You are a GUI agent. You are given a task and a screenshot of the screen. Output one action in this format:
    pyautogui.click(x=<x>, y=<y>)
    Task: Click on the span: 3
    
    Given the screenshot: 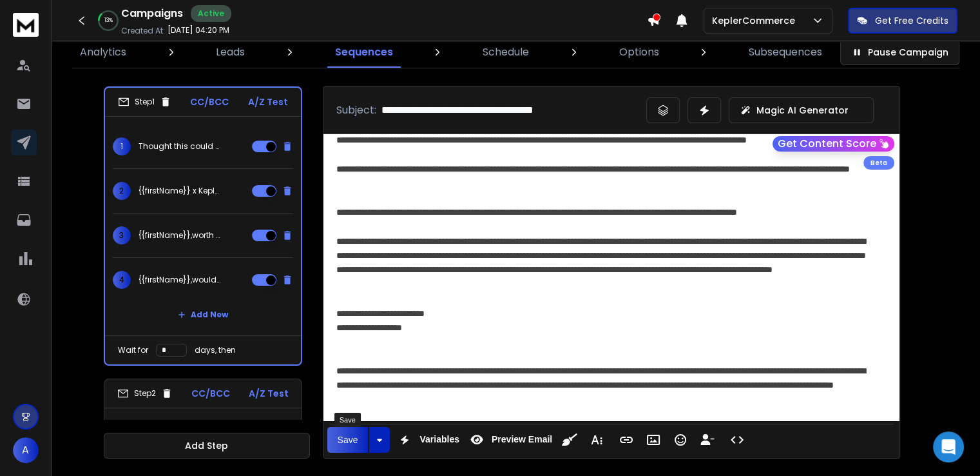 What is the action you would take?
    pyautogui.click(x=122, y=236)
    